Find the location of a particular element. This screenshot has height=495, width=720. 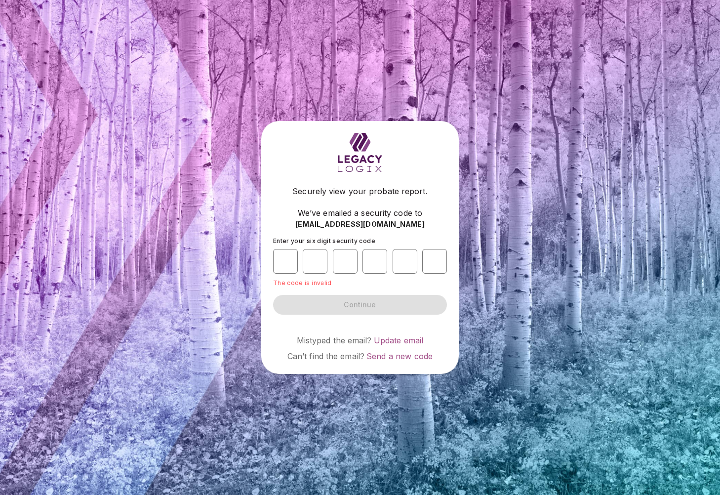

span: Update email is located at coordinates (398, 340).